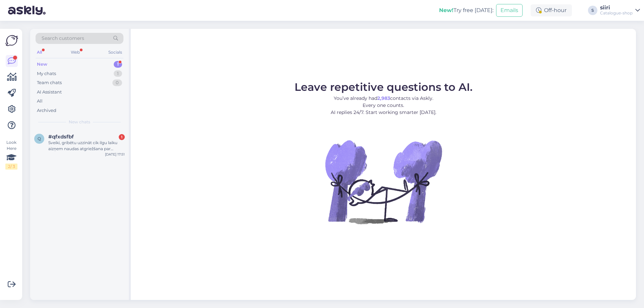 The height and width of the screenshot is (308, 644). What do you see at coordinates (87, 146) in the screenshot?
I see `div: Sveiki, gribētu uzzināt cik ilgu laiku aizņem naudas atgriežšana par atgriezto preci` at bounding box center [87, 146].